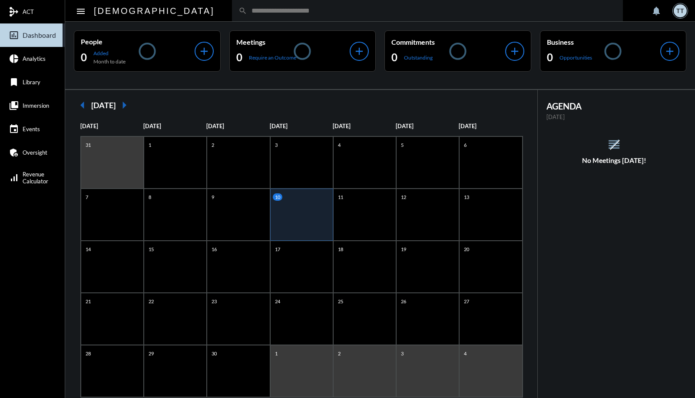 The image size is (695, 398). I want to click on mat-icon: search, so click(243, 11).